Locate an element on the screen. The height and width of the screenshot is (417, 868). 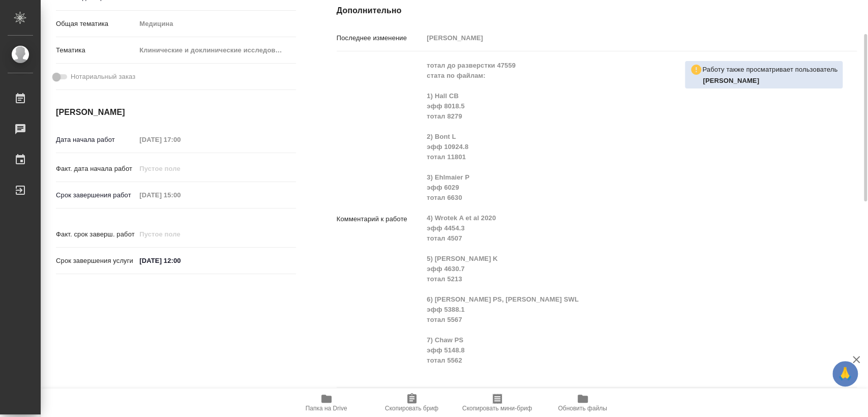
p: Тематика is located at coordinates (96, 51).